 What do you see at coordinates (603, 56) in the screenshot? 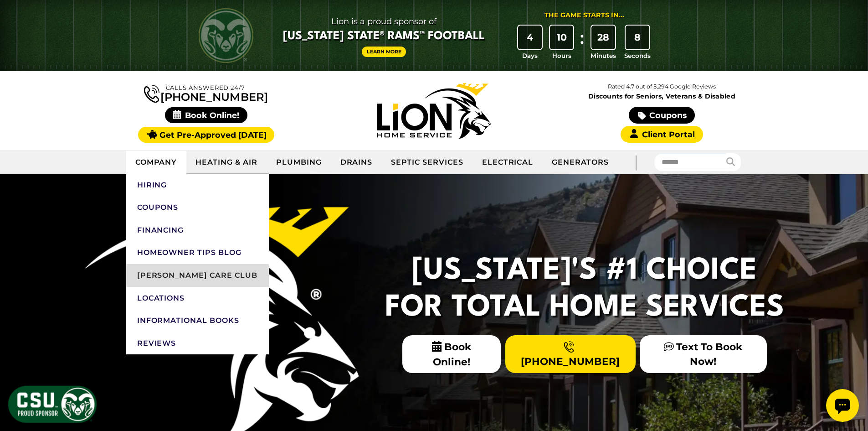
I see `span: Minutes` at bounding box center [603, 56].